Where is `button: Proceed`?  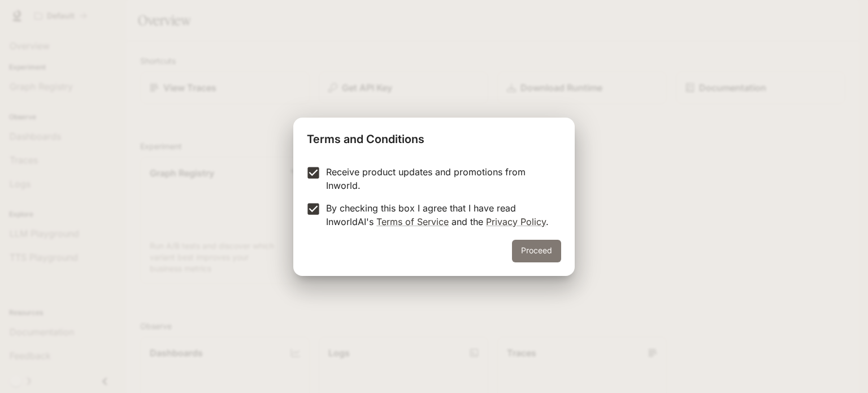 button: Proceed is located at coordinates (537, 251).